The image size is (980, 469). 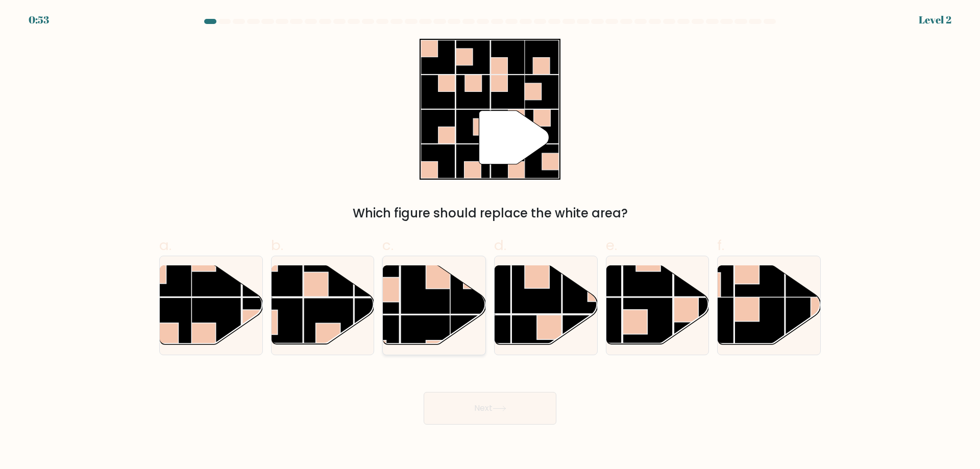 What do you see at coordinates (501, 245) in the screenshot?
I see `span: d.` at bounding box center [501, 245].